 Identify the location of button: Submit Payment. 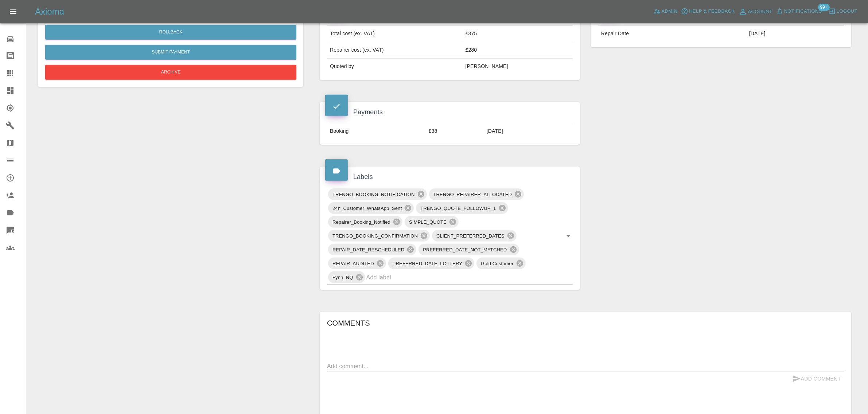
(170, 52).